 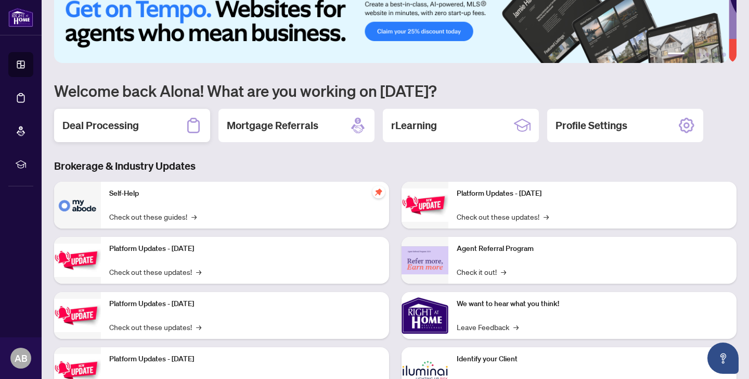 I want to click on h3: Brokerage & Industry Updates, so click(x=395, y=166).